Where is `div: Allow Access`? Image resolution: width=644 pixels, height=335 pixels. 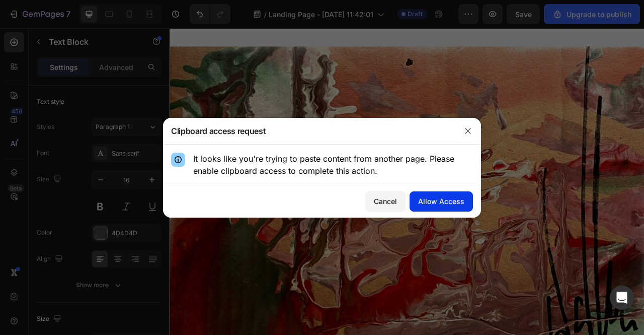
div: Allow Access is located at coordinates (441, 201).